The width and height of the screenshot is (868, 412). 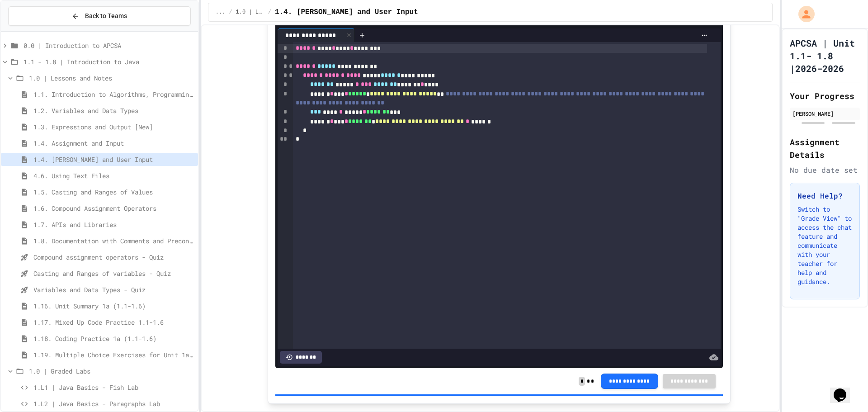 What do you see at coordinates (824, 96) in the screenshot?
I see `h2: Your Progress` at bounding box center [824, 96].